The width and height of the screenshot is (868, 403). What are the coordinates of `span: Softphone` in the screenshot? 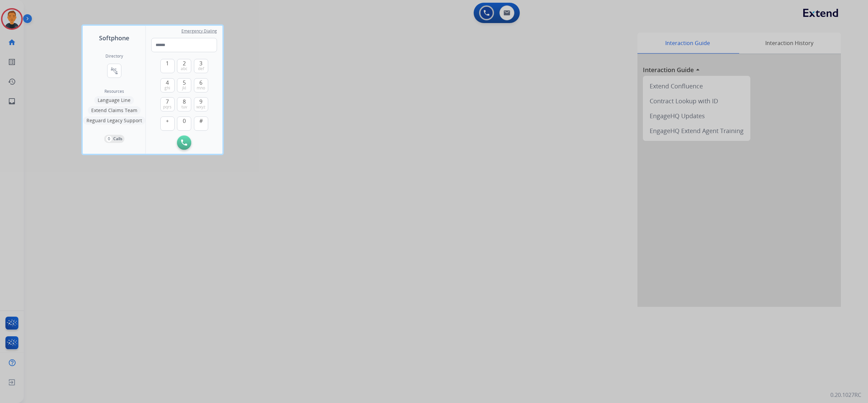 It's located at (114, 38).